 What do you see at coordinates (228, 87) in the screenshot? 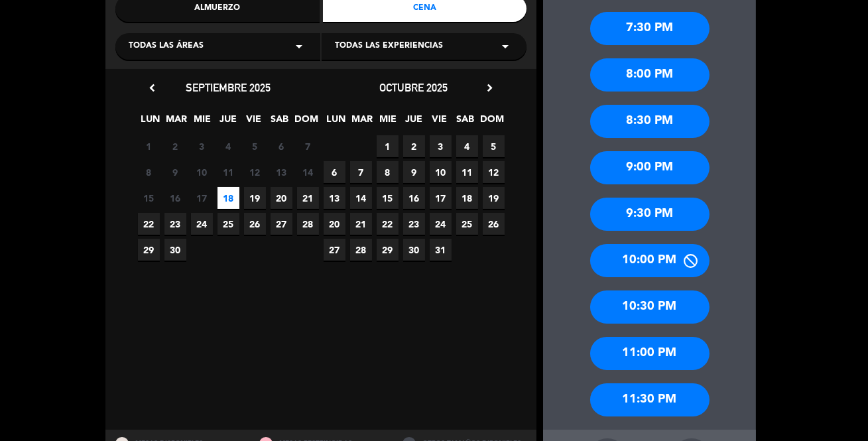
I see `span: septiembre 2025` at bounding box center [228, 87].